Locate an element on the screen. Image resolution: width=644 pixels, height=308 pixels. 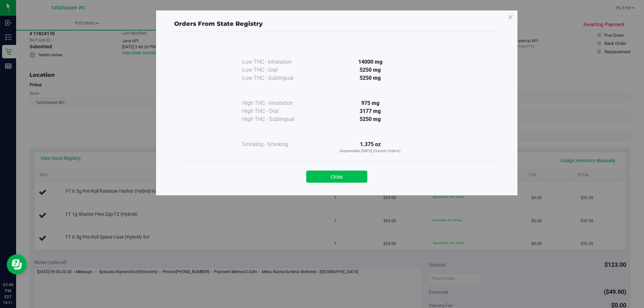
div: Smoking - Smoking is located at coordinates (276, 144).